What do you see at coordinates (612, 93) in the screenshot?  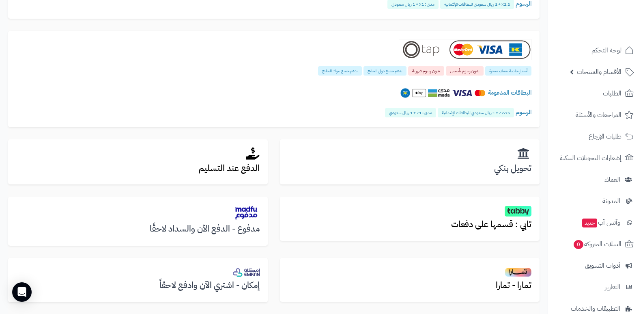 I see `span: الطلبات` at bounding box center [612, 93].